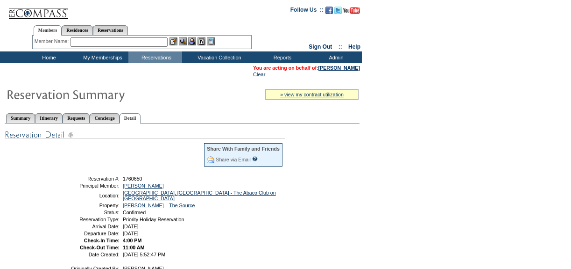 The image size is (571, 269). Describe the element at coordinates (320, 47) in the screenshot. I see `a: Sign Out` at that location.